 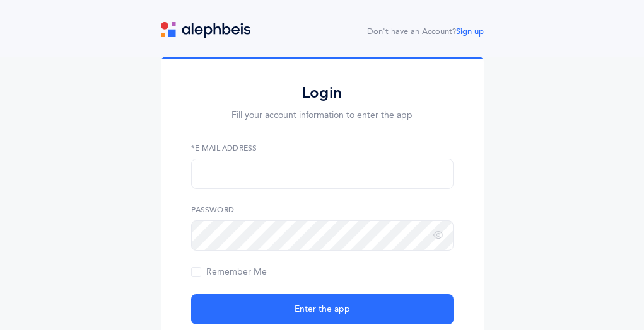 What do you see at coordinates (229, 272) in the screenshot?
I see `span: Remember Me` at bounding box center [229, 272].